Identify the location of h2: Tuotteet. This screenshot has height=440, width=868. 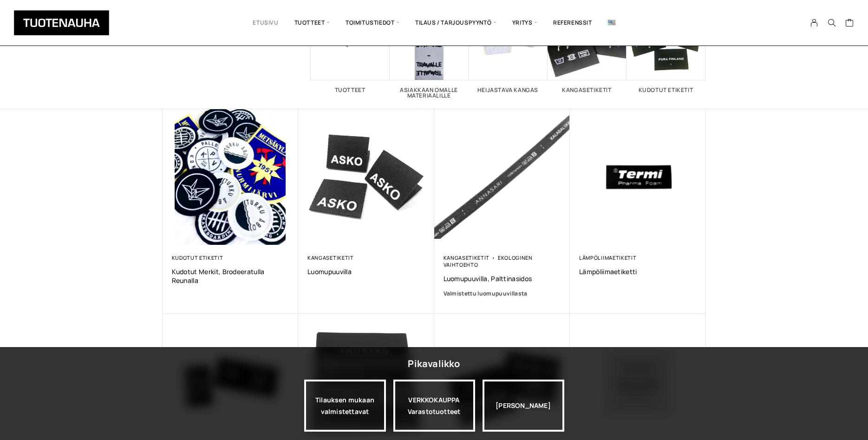
(350, 90).